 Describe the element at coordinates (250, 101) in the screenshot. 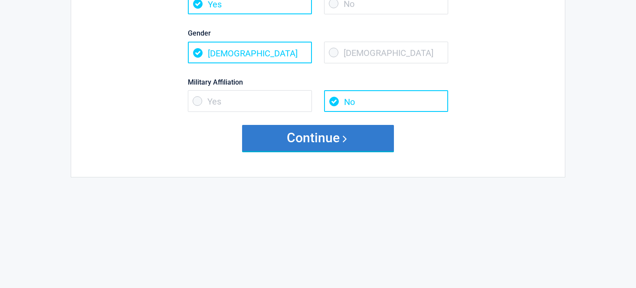

I see `span: Yes` at that location.